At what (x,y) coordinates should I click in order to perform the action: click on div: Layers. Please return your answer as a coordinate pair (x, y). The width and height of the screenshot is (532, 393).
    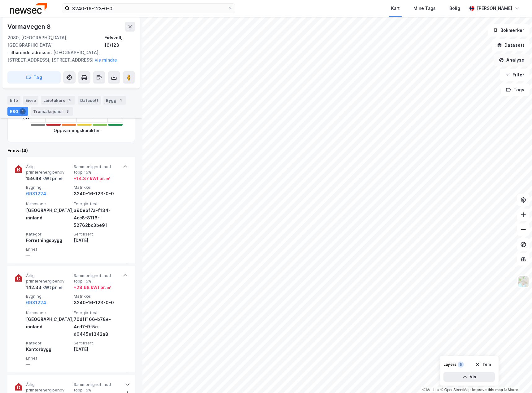
    Looking at the image, I should click on (450, 365).